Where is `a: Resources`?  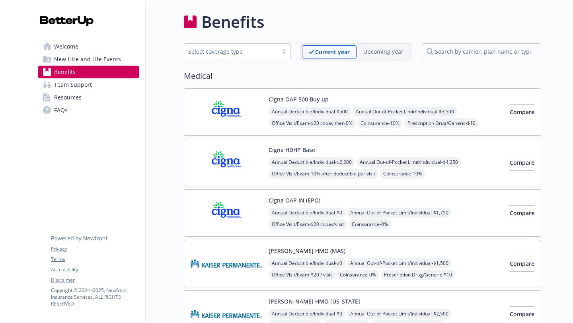
a: Resources is located at coordinates (88, 98).